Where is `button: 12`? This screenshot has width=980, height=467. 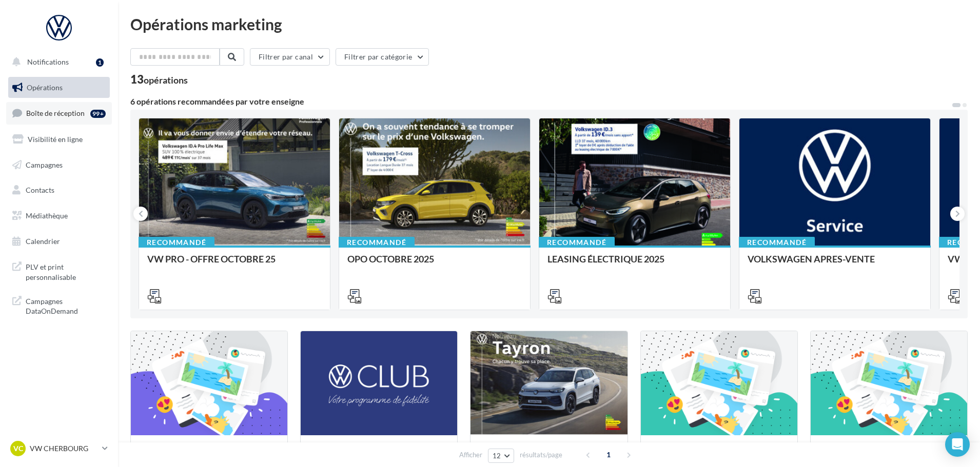
button: 12 is located at coordinates (501, 456).